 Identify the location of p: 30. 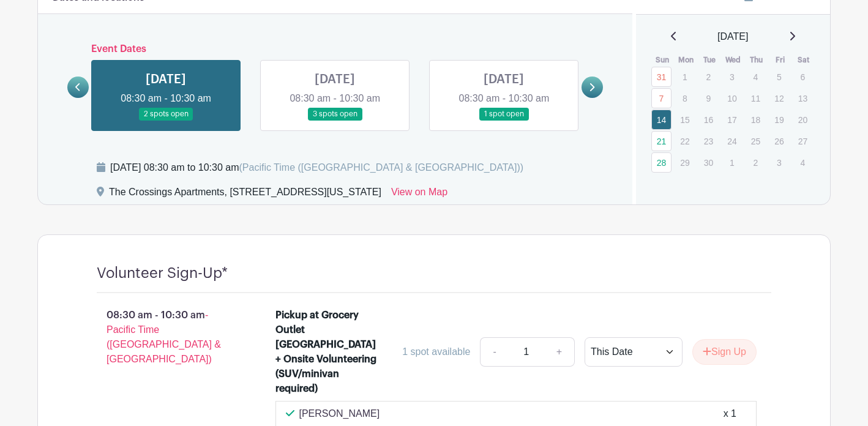
(708, 162).